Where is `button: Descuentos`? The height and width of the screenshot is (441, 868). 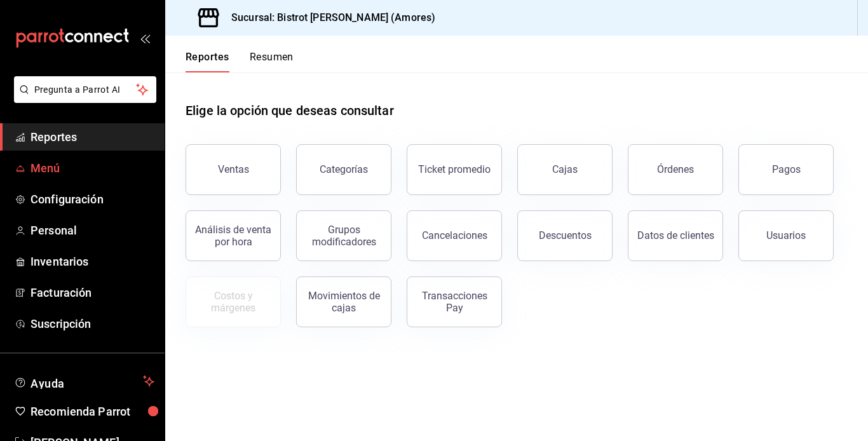
button: Descuentos is located at coordinates (565, 236).